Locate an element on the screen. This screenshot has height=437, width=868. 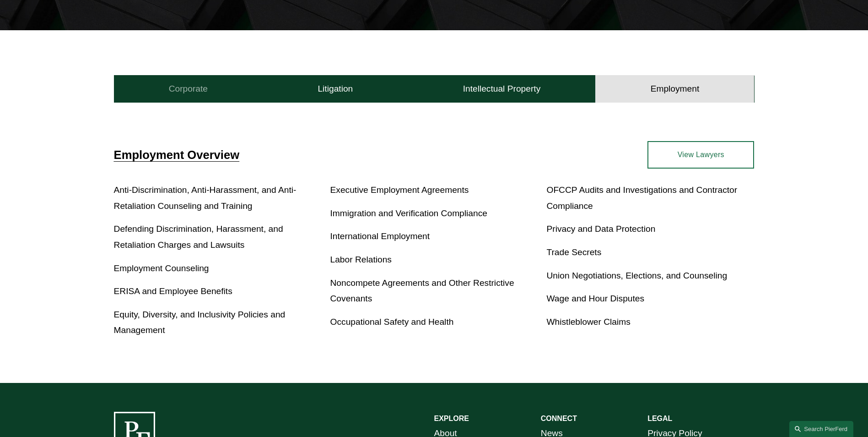
a: Immigration and Verification Compliance is located at coordinates (409, 213).